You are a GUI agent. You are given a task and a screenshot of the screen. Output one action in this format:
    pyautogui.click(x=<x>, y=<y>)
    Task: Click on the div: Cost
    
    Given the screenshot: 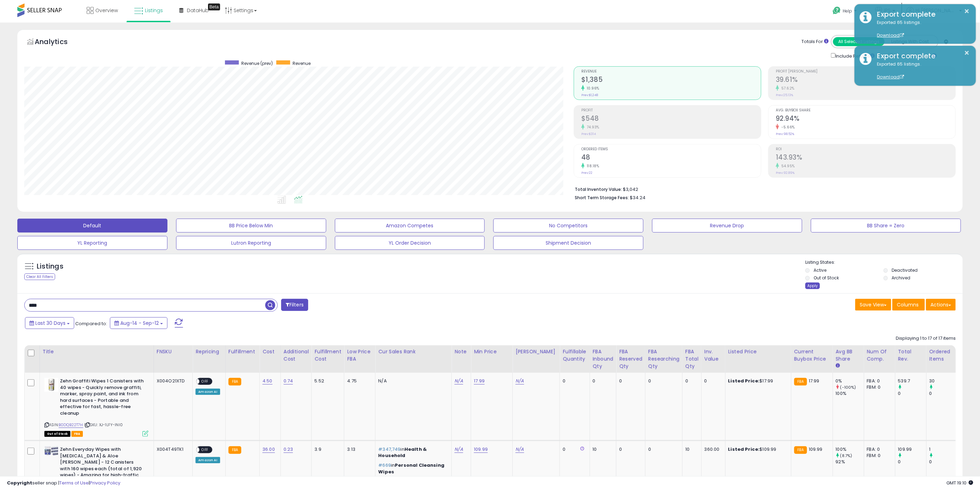 What is the action you would take?
    pyautogui.click(x=270, y=351)
    